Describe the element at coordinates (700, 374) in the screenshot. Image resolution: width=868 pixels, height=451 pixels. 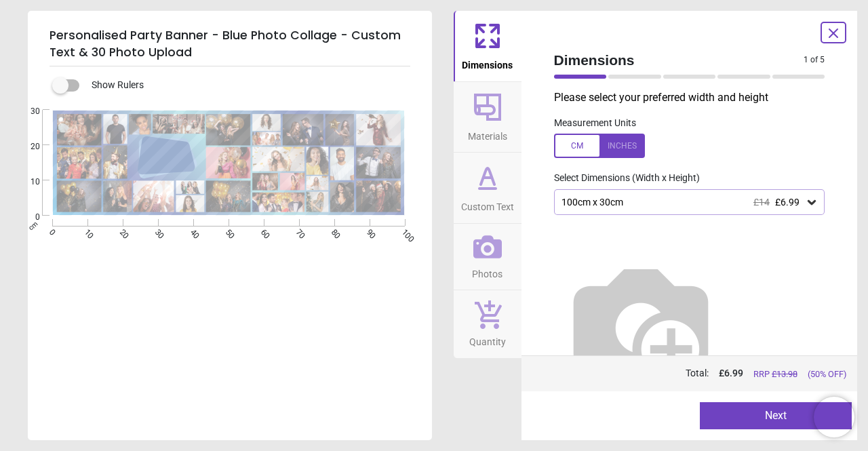
I see `div: Total:` at that location.